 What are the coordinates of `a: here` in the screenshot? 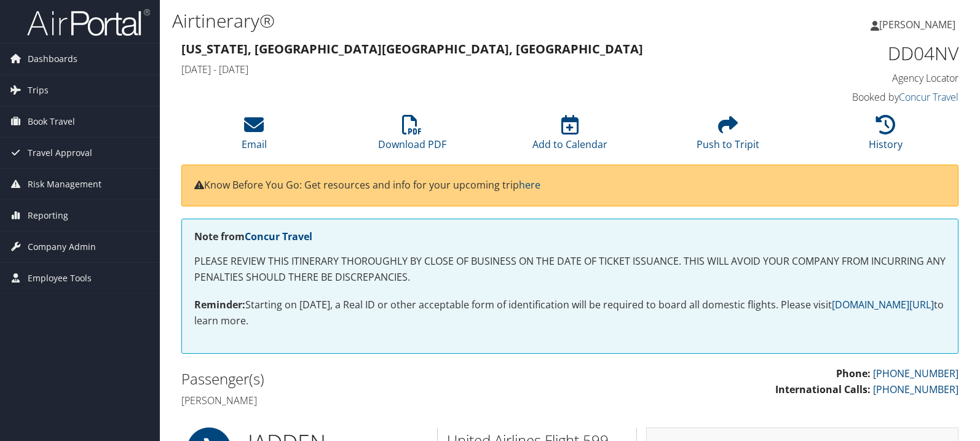 It's located at (529, 185).